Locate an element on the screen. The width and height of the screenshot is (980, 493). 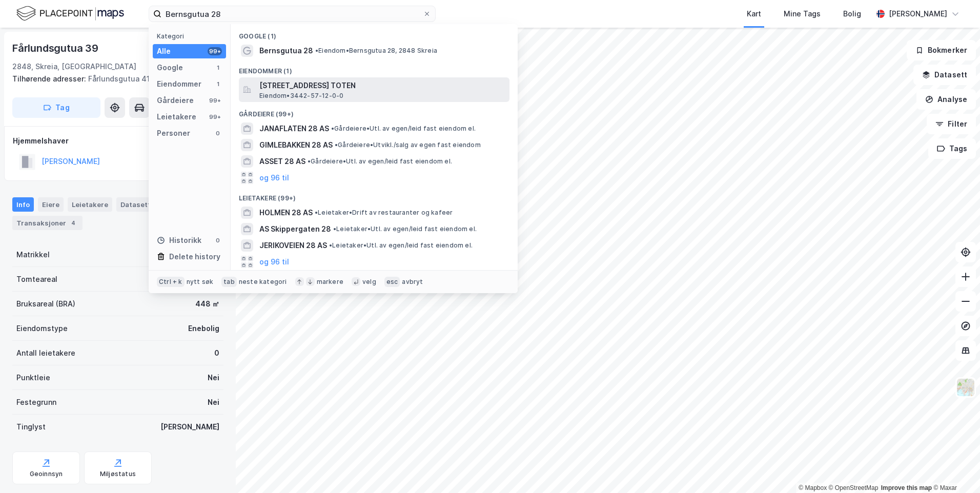
div: Tinglyst is located at coordinates (31, 427).